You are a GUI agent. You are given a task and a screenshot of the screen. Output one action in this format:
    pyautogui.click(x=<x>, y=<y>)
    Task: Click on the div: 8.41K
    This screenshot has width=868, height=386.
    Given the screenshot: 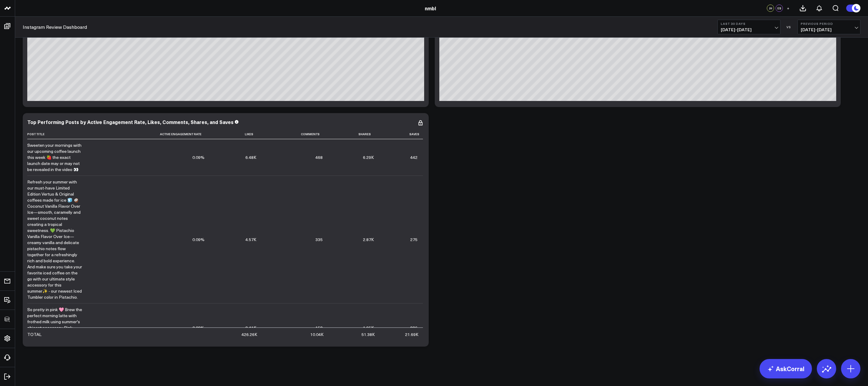 What is the action you would take?
    pyautogui.click(x=251, y=328)
    